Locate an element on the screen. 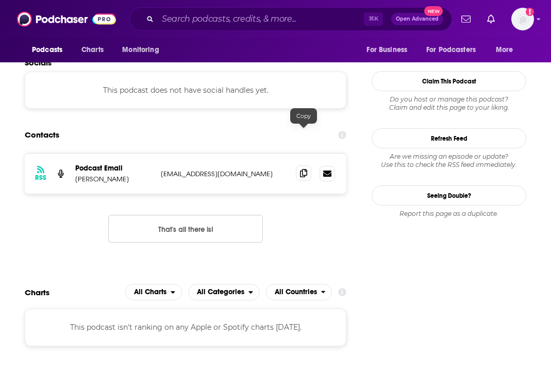  span: New is located at coordinates (434, 11).